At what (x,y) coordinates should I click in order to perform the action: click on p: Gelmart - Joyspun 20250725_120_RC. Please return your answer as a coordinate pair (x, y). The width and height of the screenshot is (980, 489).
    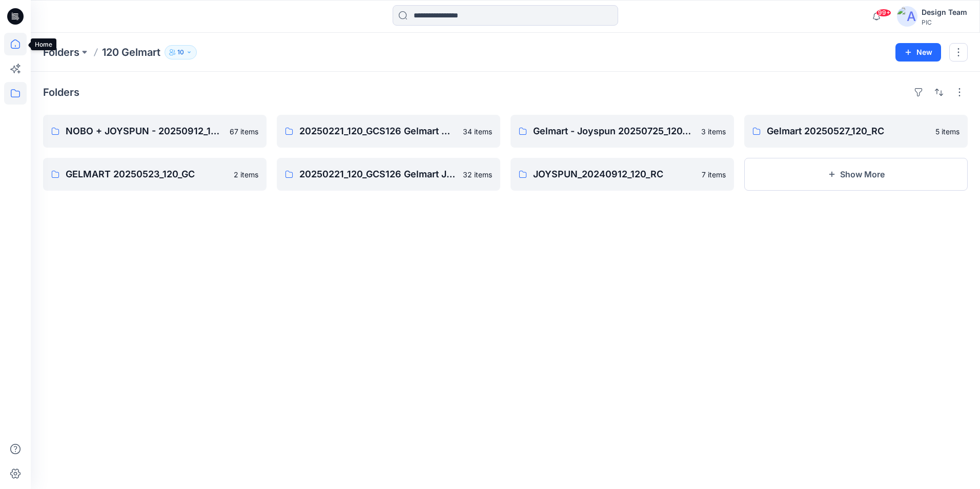
    Looking at the image, I should click on (614, 131).